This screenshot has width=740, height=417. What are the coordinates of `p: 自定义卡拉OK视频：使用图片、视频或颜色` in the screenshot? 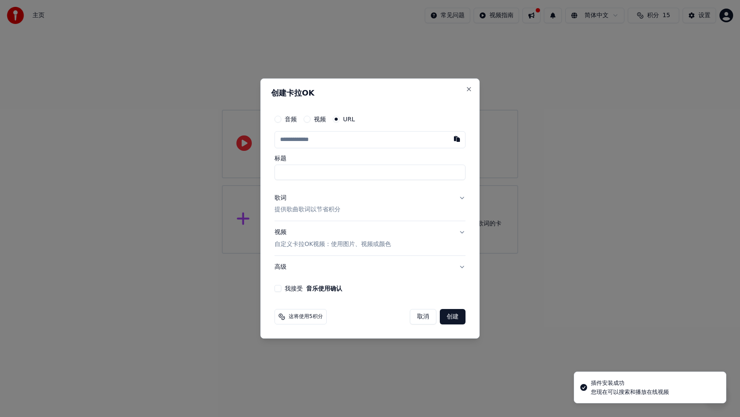 It's located at (333, 244).